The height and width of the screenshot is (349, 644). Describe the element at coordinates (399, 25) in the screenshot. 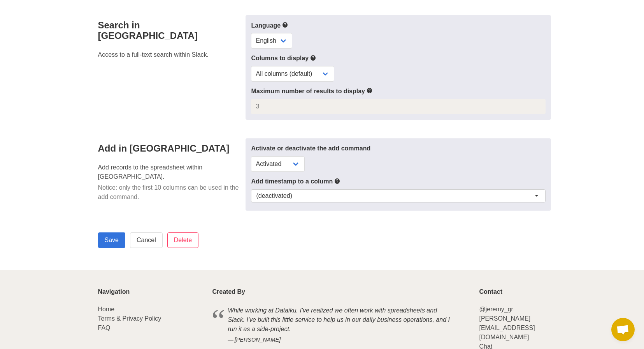

I see `label: Language` at that location.